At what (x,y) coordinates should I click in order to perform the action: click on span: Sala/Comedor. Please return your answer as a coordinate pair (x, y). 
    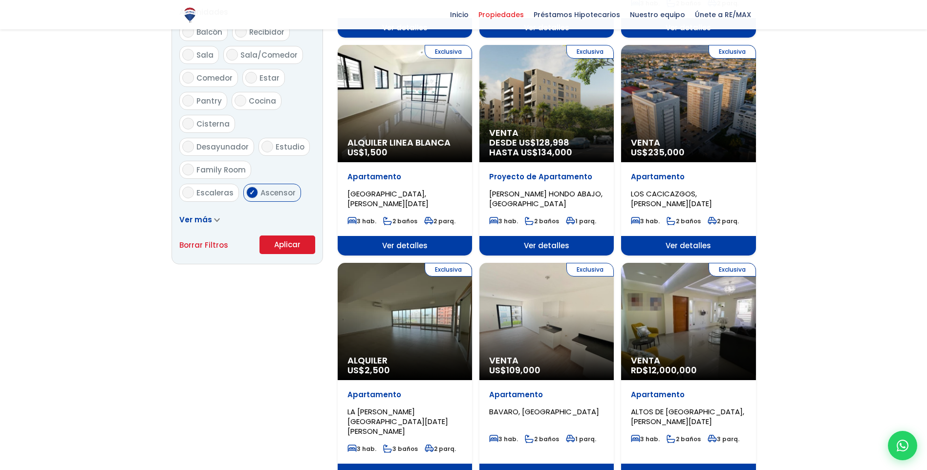
    Looking at the image, I should click on (269, 55).